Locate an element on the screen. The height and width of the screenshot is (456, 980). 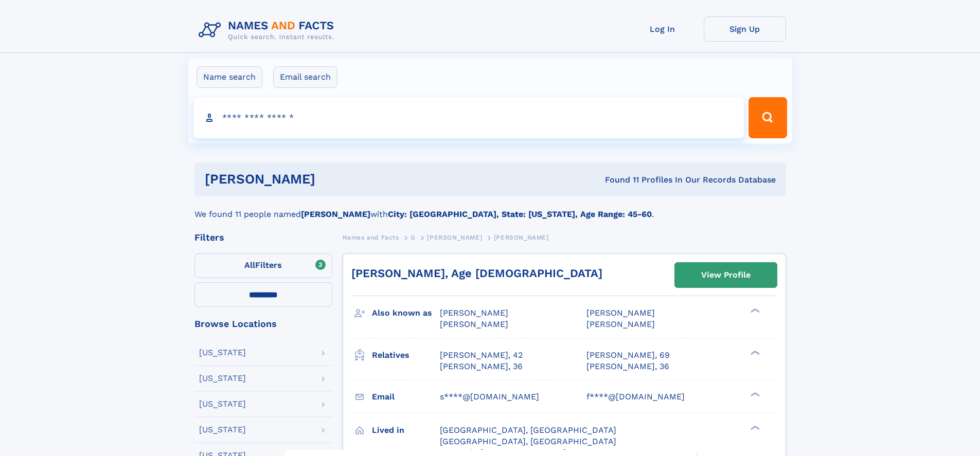
input: search input is located at coordinates (469, 118).